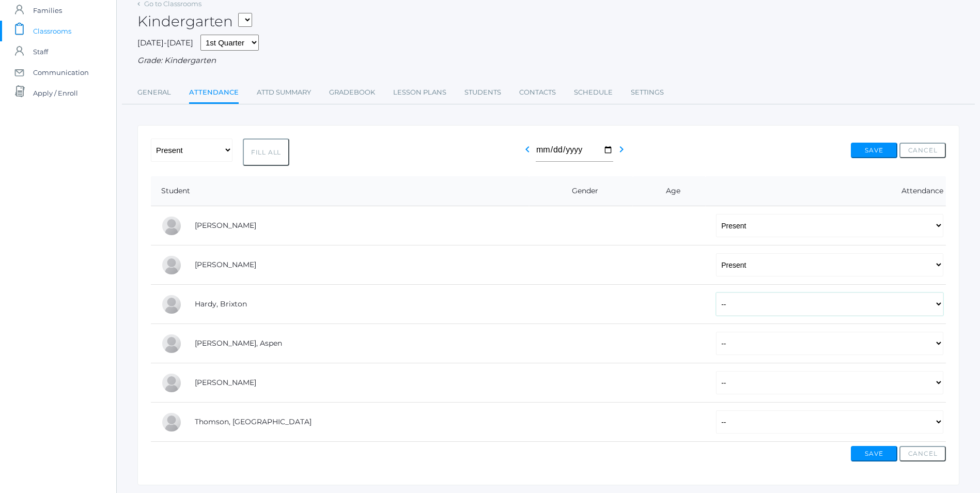 This screenshot has width=980, height=493. I want to click on a: Gradebook, so click(352, 93).